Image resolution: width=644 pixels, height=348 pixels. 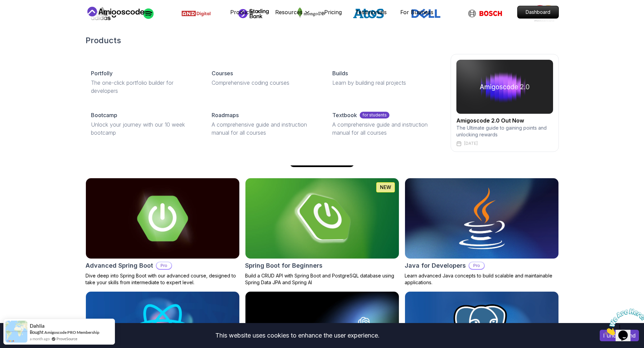 I want to click on p: Comprehensive coding courses, so click(x=263, y=83).